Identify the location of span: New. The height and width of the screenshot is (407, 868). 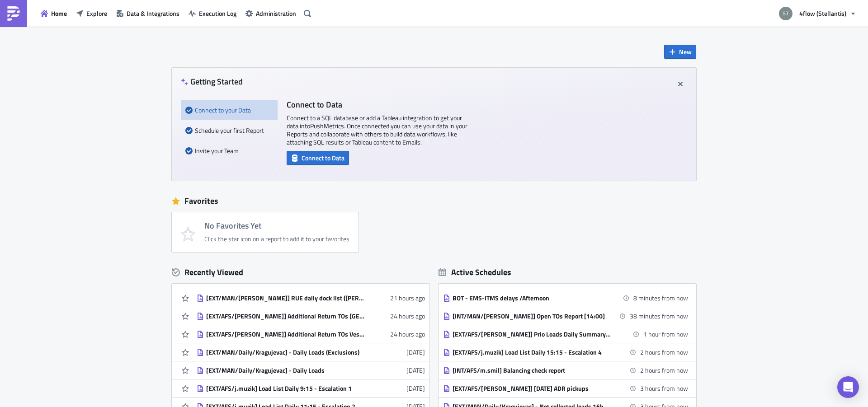
(685, 51).